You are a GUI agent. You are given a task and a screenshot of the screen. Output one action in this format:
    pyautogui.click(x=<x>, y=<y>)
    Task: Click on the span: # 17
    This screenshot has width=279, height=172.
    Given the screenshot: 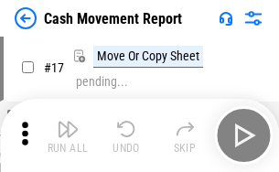 What is the action you would take?
    pyautogui.click(x=54, y=68)
    